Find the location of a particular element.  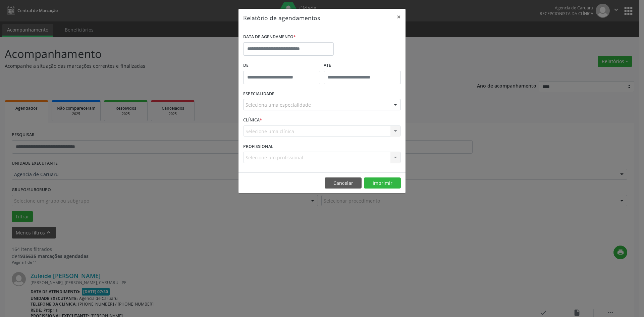

label: PROFISSIONAL is located at coordinates (258, 146).